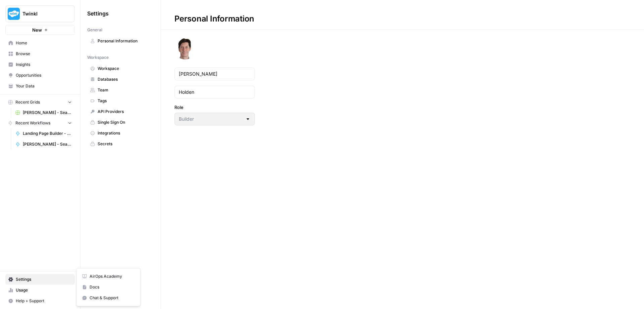  I want to click on img: Twinkl Logo, so click(14, 14).